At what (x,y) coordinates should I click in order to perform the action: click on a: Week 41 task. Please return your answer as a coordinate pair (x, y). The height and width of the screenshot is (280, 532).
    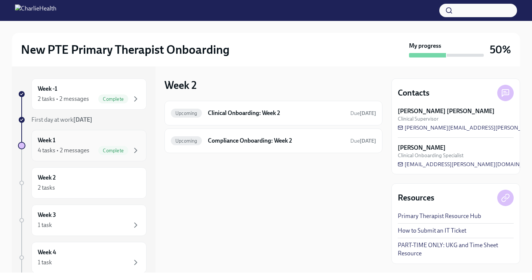
    Looking at the image, I should click on (82, 258).